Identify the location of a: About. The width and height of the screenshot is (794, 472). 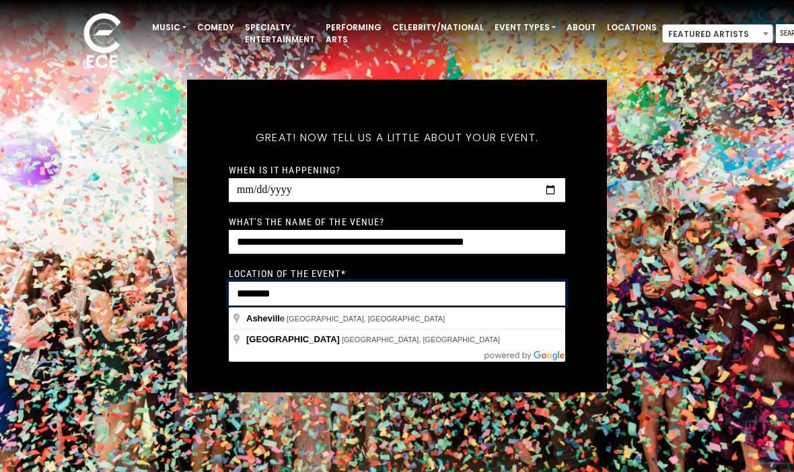
(582, 28).